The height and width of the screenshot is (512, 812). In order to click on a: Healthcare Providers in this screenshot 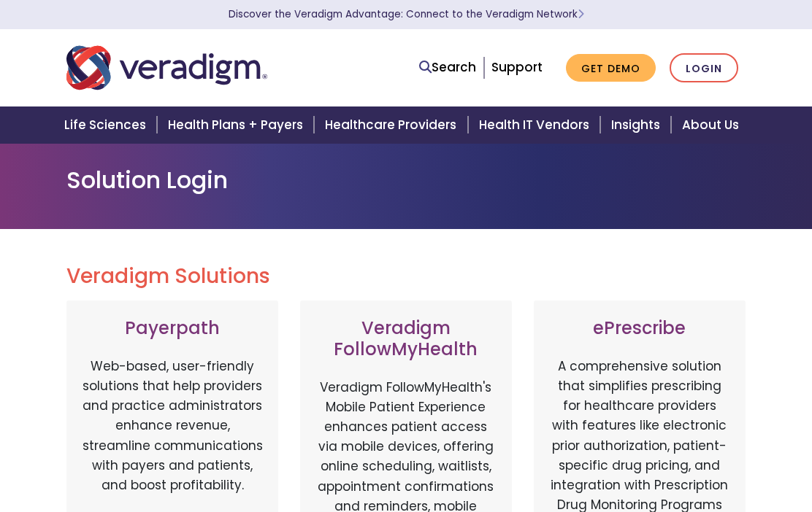, I will do `click(393, 125)`.